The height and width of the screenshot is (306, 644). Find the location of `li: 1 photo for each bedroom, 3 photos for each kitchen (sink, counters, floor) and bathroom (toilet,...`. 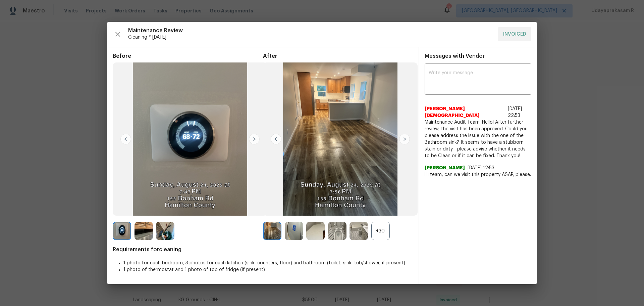

li: 1 photo for each bedroom, 3 photos for each kitchen (sink, counters, floor) and bathroom (toilet,... is located at coordinates (268, 263).